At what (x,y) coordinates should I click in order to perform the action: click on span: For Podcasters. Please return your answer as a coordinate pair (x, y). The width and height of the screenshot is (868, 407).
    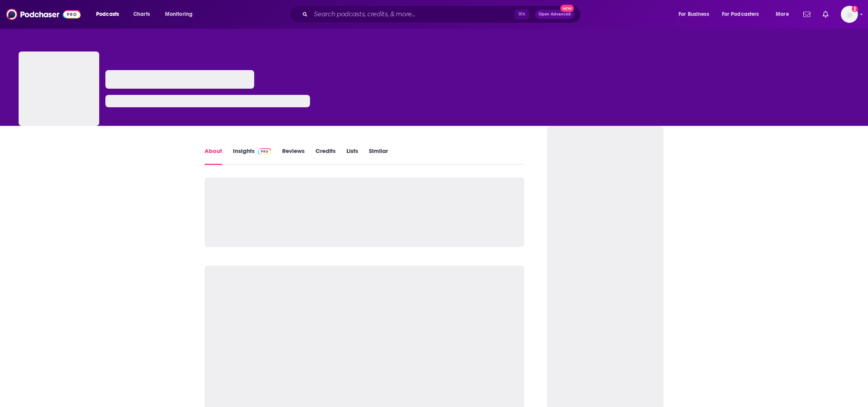
    Looking at the image, I should click on (741, 14).